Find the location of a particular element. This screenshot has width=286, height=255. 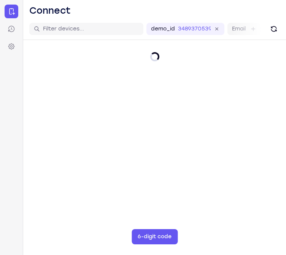

a: Sessions is located at coordinates (11, 29).